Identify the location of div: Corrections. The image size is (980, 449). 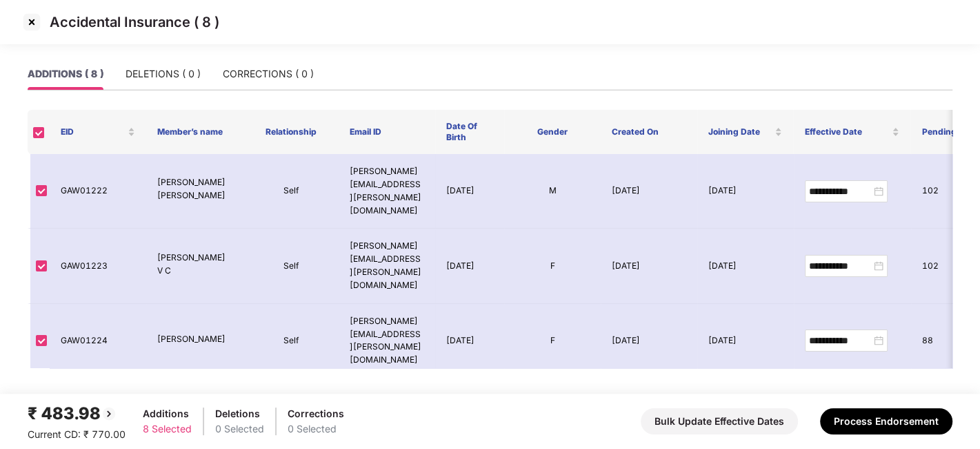
(316, 414).